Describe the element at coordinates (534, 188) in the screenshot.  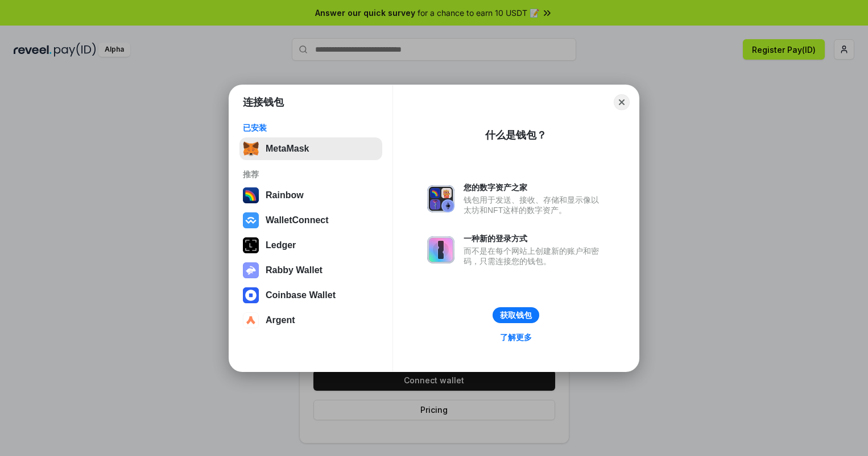
I see `div: 您的数字资产之家` at that location.